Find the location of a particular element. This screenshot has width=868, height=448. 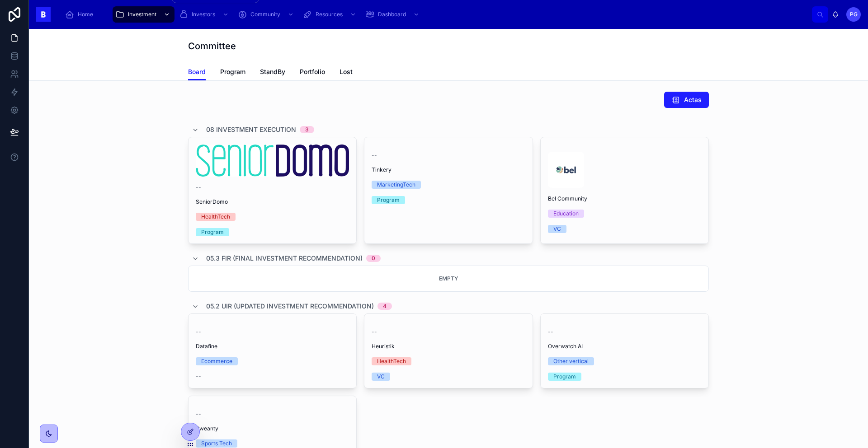

div: MarketingTech is located at coordinates (396, 192).